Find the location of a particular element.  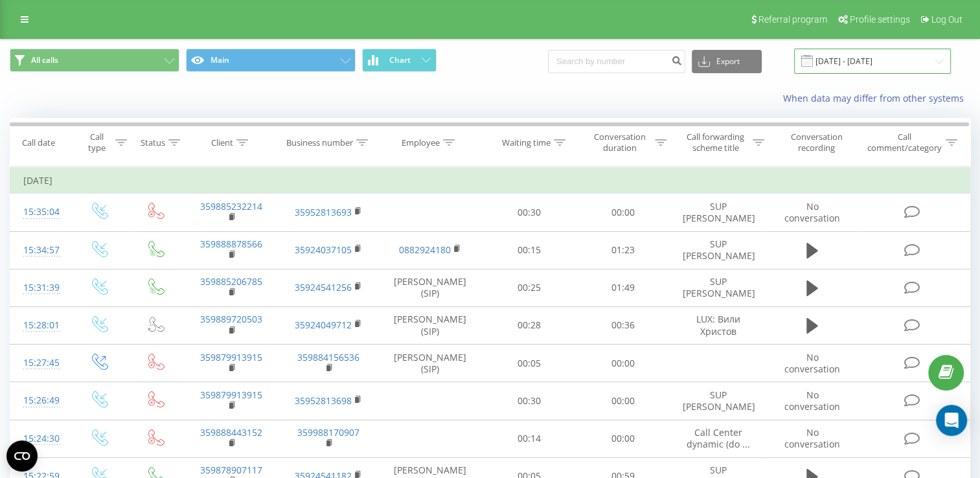

td: 01:49 is located at coordinates (622, 288).